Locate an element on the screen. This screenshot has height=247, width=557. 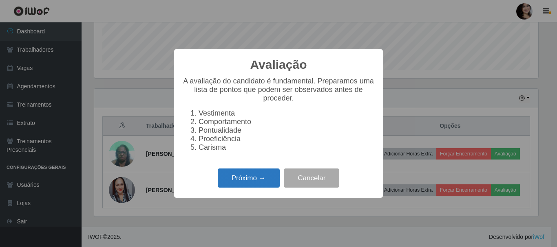
button: Cancelar is located at coordinates (311, 178).